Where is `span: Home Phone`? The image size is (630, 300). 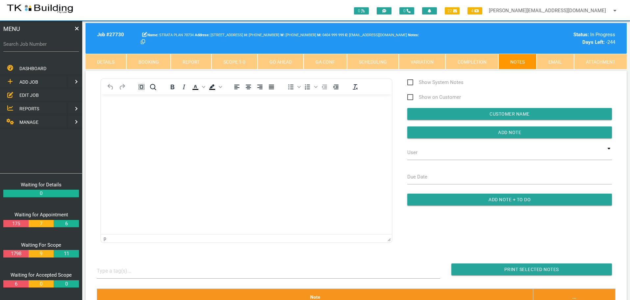 span: Home Phone is located at coordinates (262, 35).